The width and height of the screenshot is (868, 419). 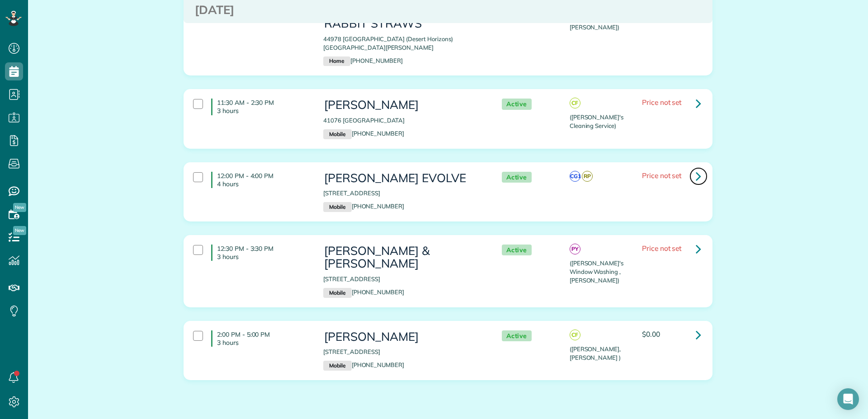 I want to click on small: Home, so click(x=336, y=62).